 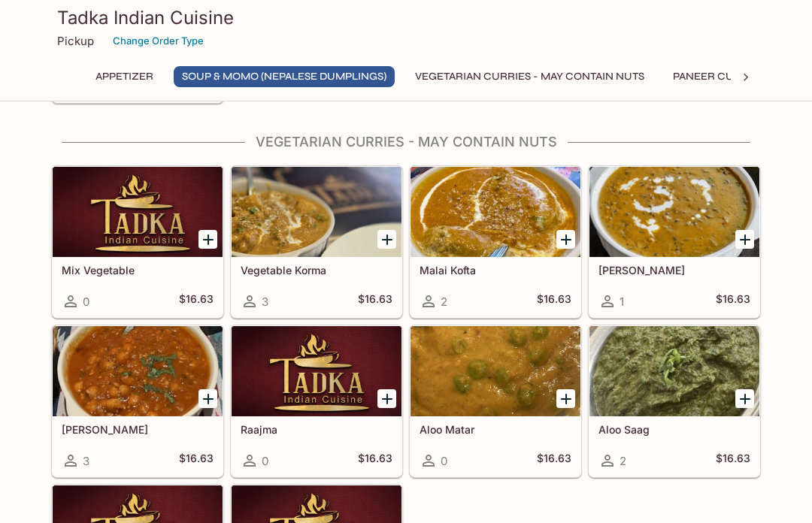 What do you see at coordinates (674, 429) in the screenshot?
I see `h5: Aloo Saag` at bounding box center [674, 429].